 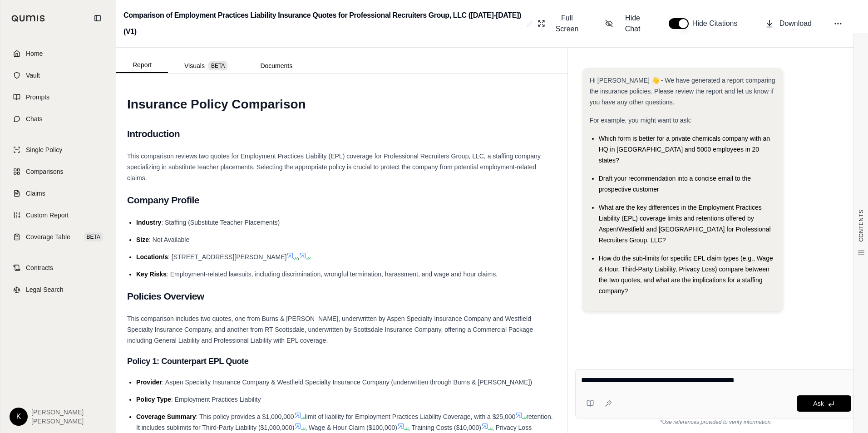 What do you see at coordinates (166, 417) in the screenshot?
I see `span: Coverage Summary` at bounding box center [166, 417].